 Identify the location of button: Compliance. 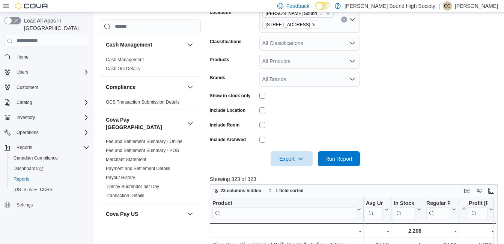
(145, 87).